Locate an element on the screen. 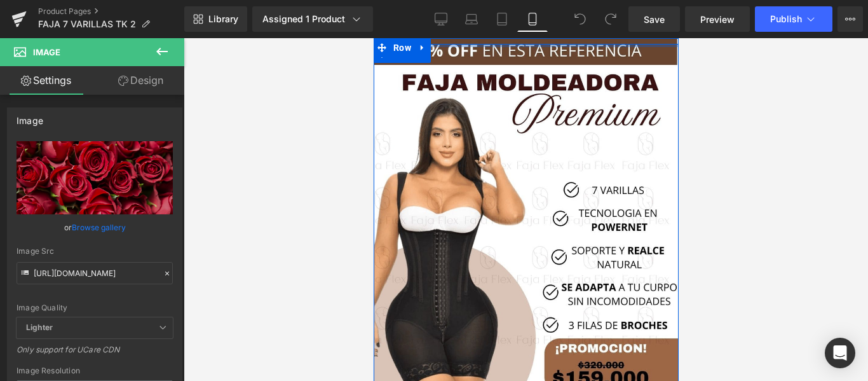  div: Only support for UCare CDN is located at coordinates (95, 353).